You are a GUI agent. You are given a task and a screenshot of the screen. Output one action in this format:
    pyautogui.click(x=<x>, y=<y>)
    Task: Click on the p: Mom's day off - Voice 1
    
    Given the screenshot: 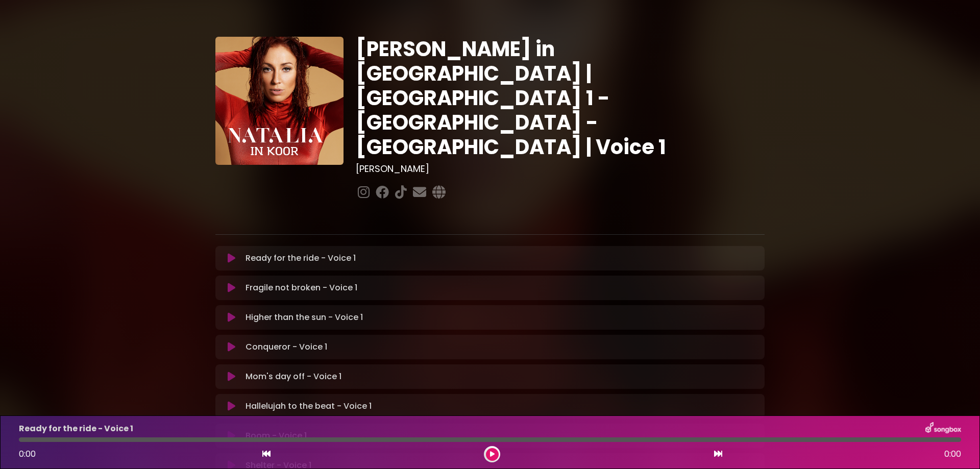 What is the action you would take?
    pyautogui.click(x=294, y=377)
    